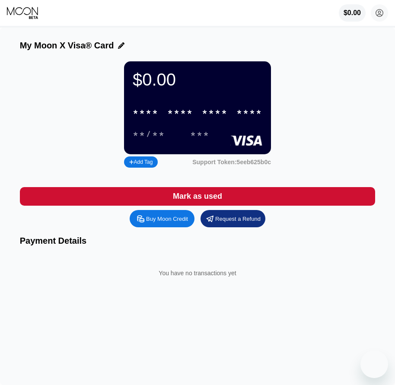 Image resolution: width=395 pixels, height=385 pixels. Describe the element at coordinates (198, 273) in the screenshot. I see `div: You have no transactions yet` at that location.